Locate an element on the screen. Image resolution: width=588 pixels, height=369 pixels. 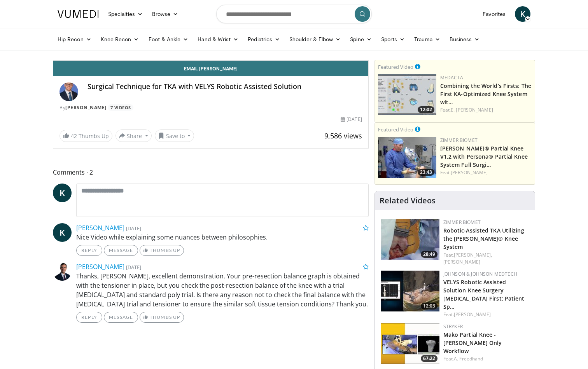
h4: Surgical Technique for TKA with VELYS Robotic Assisted Solution is located at coordinates (225, 87).